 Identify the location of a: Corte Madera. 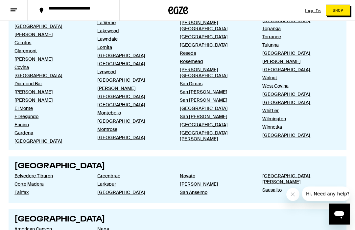
(50, 184).